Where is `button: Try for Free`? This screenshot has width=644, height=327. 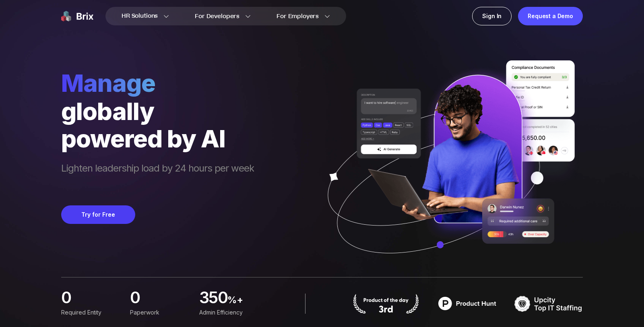 button: Try for Free is located at coordinates (98, 214).